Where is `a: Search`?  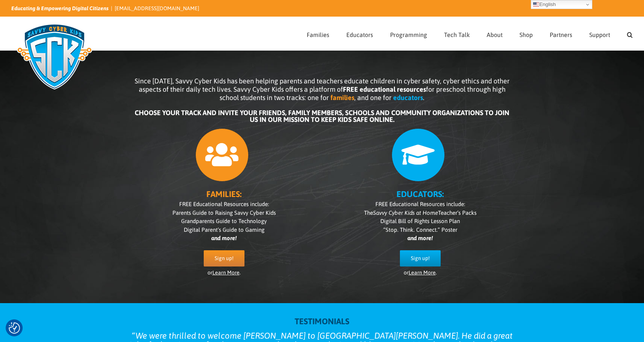 a: Search is located at coordinates (630, 34).